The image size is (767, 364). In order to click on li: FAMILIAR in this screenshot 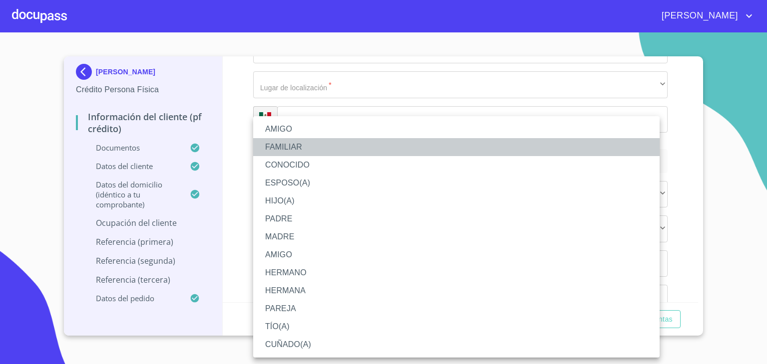, I will do `click(456, 147)`.